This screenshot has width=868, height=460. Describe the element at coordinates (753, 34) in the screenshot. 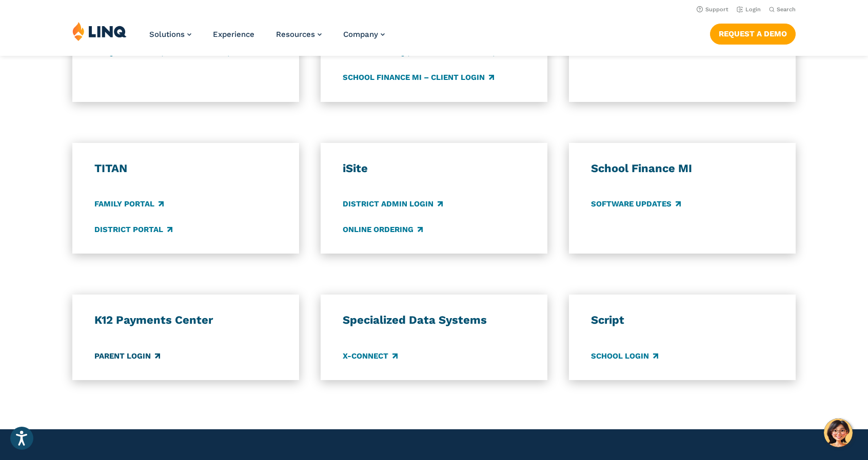

I see `a: Request a Demo` at that location.